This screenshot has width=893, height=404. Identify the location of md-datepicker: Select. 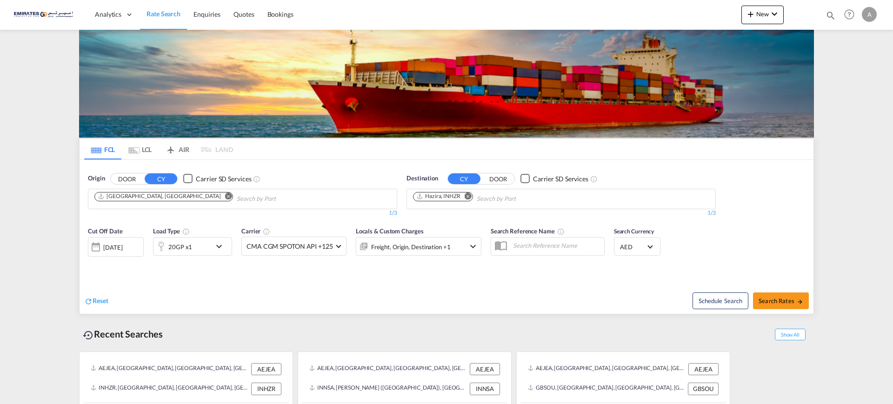
(91, 262).